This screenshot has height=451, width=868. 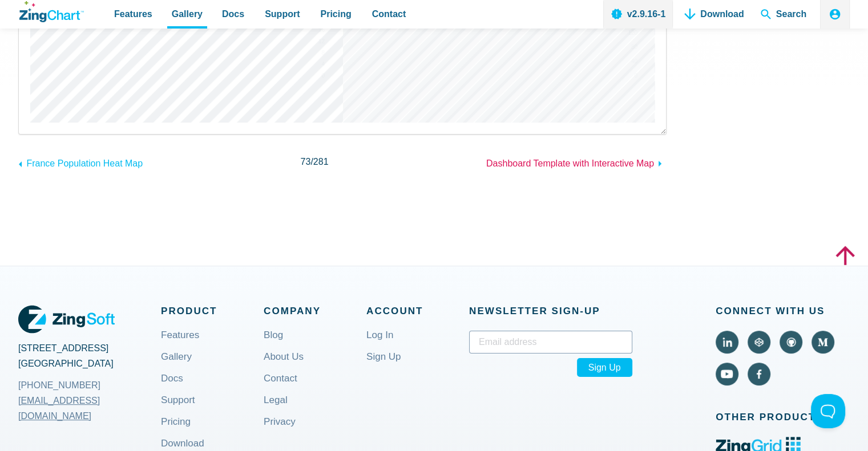 What do you see at coordinates (605, 367) in the screenshot?
I see `span: Sign Up` at bounding box center [605, 367].